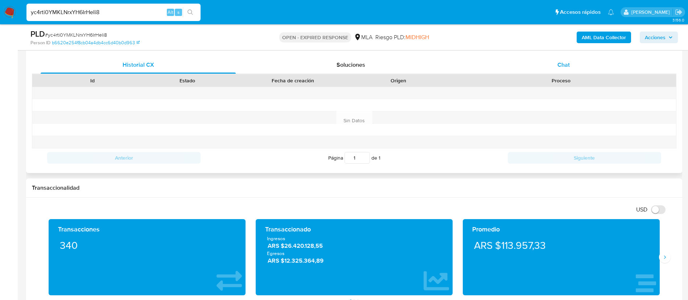  Describe the element at coordinates (92, 81) in the screenshot. I see `div: Id` at that location.